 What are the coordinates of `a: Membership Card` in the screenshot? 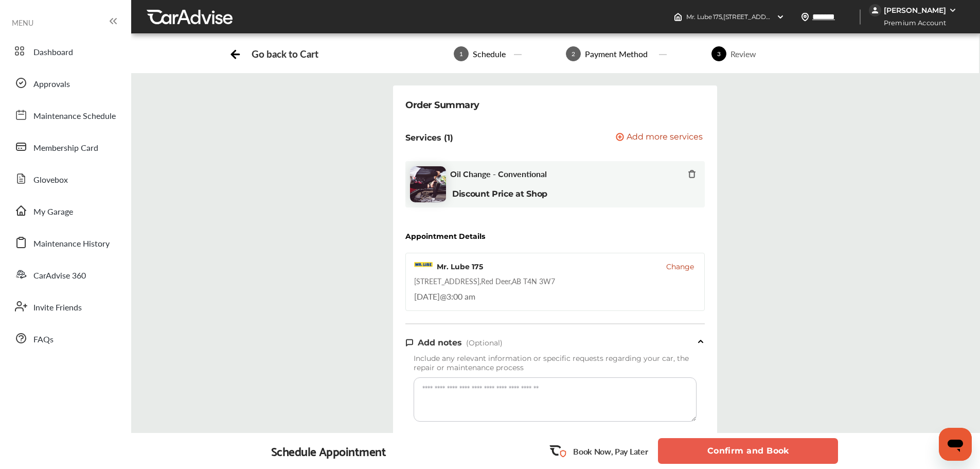 It's located at (65, 146).